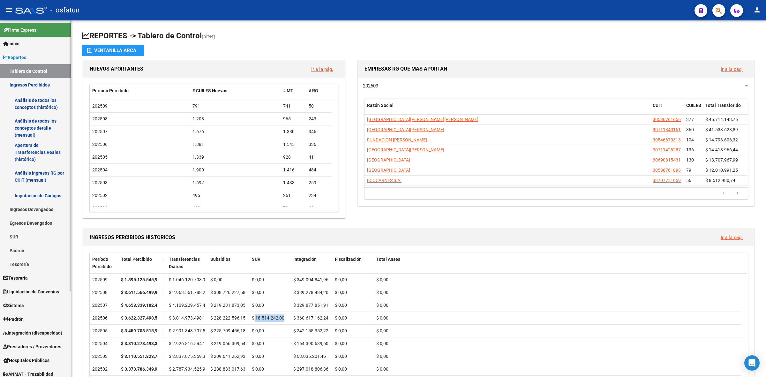 This screenshot has width=766, height=377. I want to click on div: 1.208, so click(235, 119).